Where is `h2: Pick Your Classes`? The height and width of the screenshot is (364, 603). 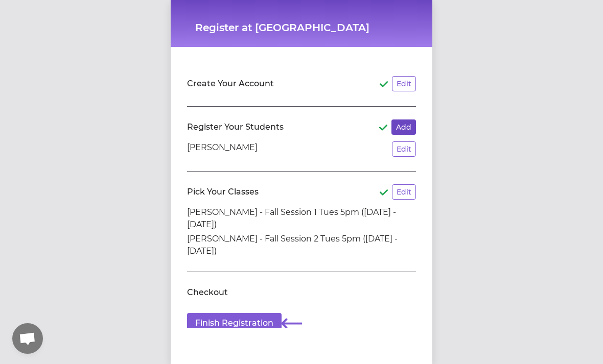
h2: Pick Your Classes is located at coordinates (223, 192).